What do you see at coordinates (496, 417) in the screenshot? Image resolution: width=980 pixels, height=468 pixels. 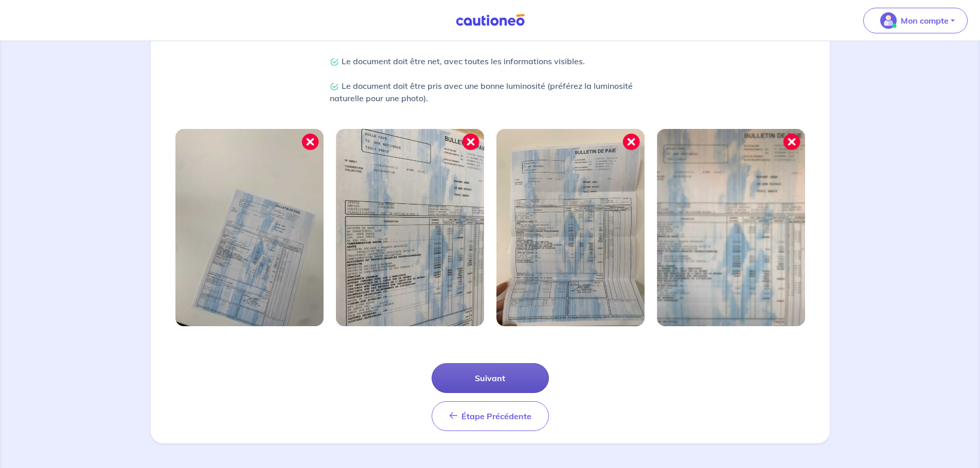 I see `span: Étape Précédente` at bounding box center [496, 417].